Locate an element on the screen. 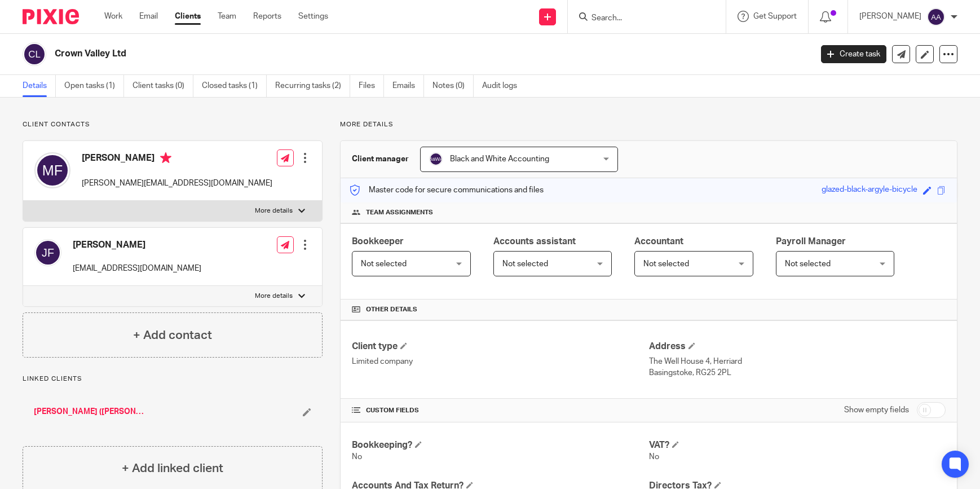 This screenshot has height=489, width=980. a: Team is located at coordinates (227, 16).